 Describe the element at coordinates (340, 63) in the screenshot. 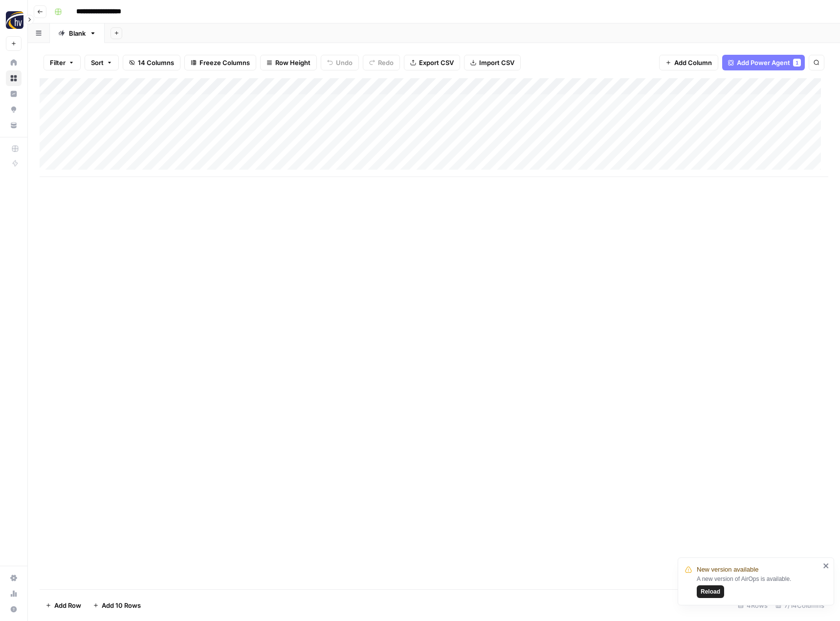

I see `button: Undo` at that location.